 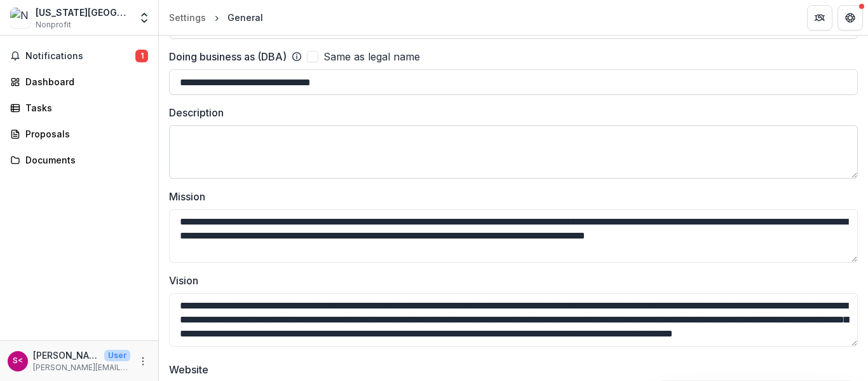 What do you see at coordinates (187, 17) in the screenshot?
I see `div: Settings` at bounding box center [187, 17].